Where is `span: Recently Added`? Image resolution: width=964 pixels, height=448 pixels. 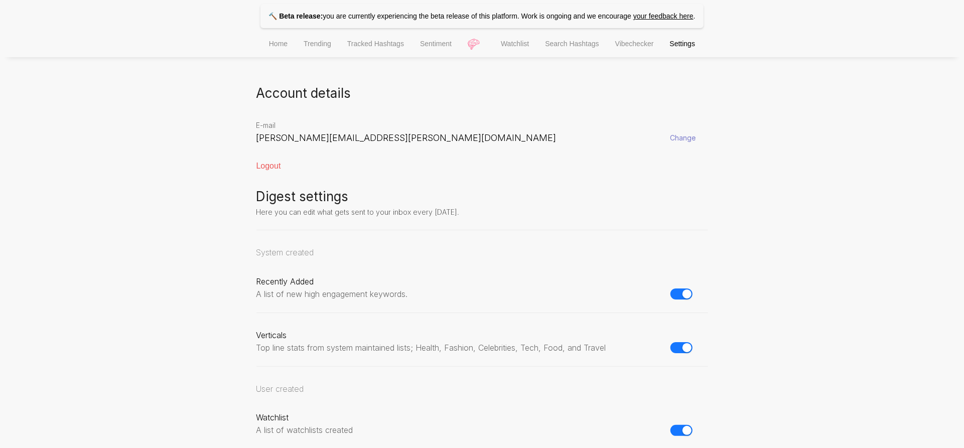 span: Recently Added is located at coordinates (285, 281).